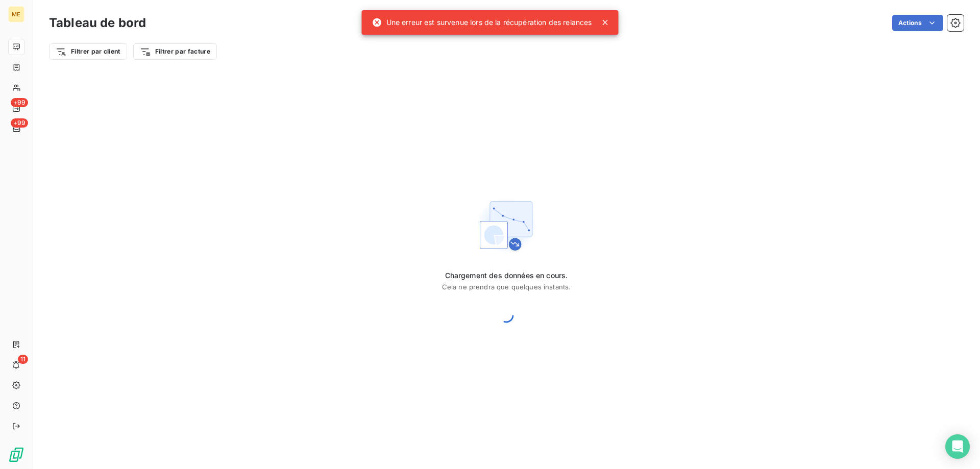 This screenshot has height=469, width=980. Describe the element at coordinates (88, 51) in the screenshot. I see `button: Filtrer par client` at that location.